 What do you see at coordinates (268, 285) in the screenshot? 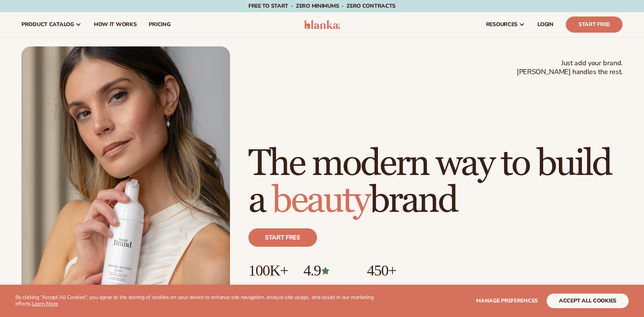
I see `p: Brands built` at bounding box center [268, 285].